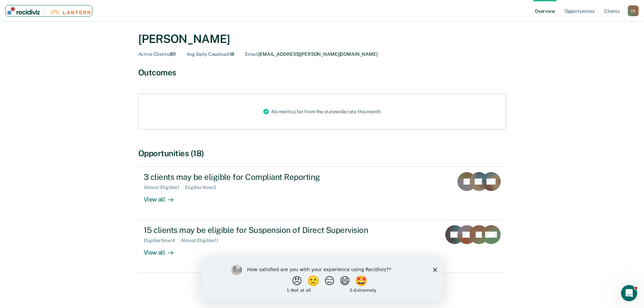  I want to click on div: C K, so click(634, 11).